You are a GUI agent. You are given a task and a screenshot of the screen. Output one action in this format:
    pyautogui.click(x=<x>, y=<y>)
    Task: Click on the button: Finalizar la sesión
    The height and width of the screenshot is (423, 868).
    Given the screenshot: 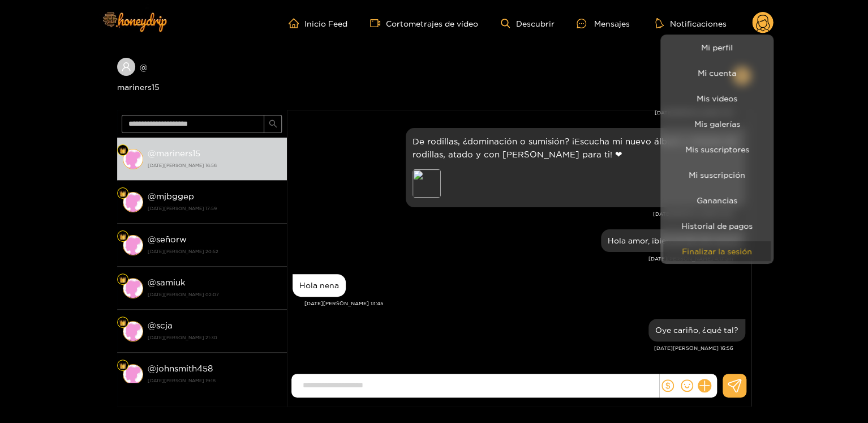 What is the action you would take?
    pyautogui.click(x=716, y=251)
    